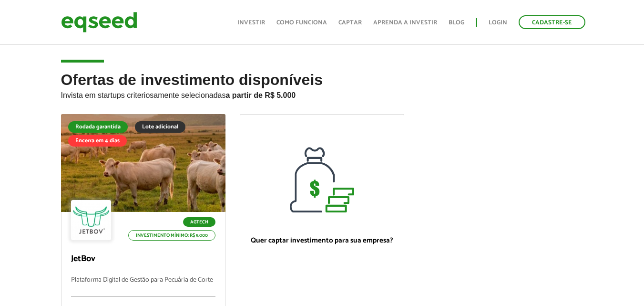  What do you see at coordinates (143, 286) in the screenshot?
I see `p: Plataforma Digital de Gestão para Pecuária de Corte` at bounding box center [143, 286].